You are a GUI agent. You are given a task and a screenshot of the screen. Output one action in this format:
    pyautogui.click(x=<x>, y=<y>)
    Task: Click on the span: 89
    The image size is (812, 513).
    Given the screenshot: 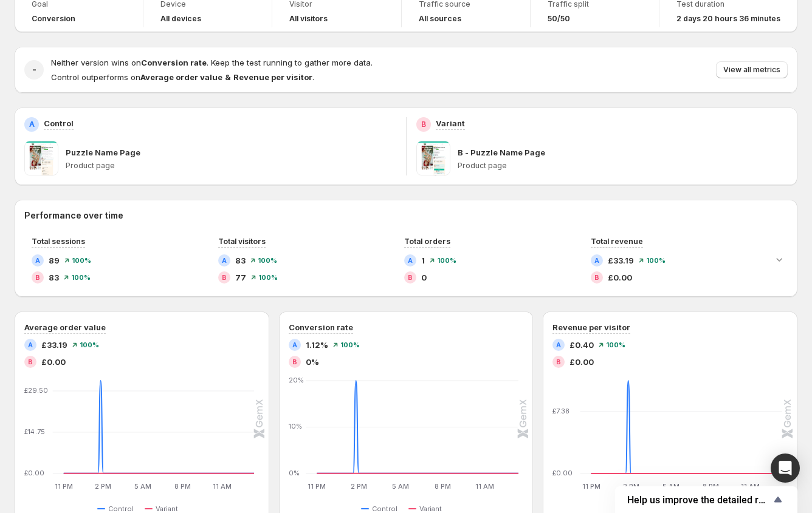 What is the action you would take?
    pyautogui.click(x=54, y=261)
    